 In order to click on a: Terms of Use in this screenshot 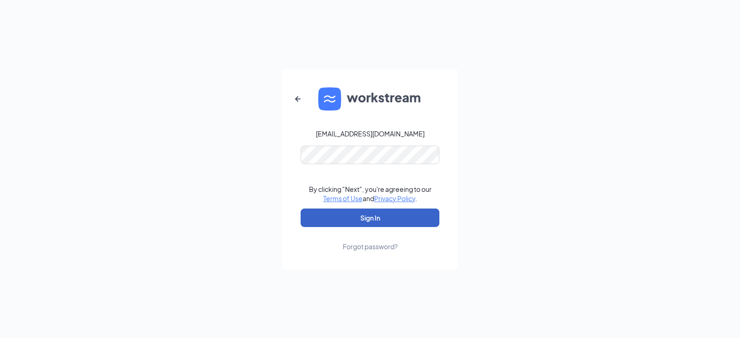, I will do `click(343, 198)`.